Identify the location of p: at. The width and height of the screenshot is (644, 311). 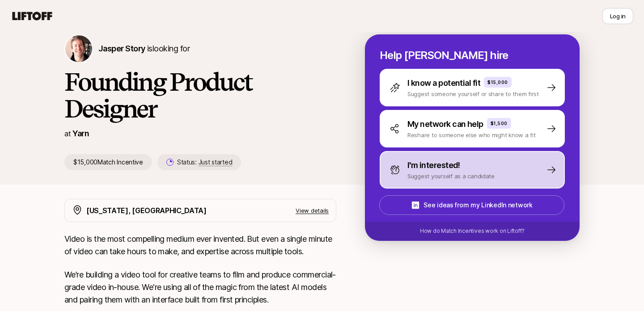
(67, 133).